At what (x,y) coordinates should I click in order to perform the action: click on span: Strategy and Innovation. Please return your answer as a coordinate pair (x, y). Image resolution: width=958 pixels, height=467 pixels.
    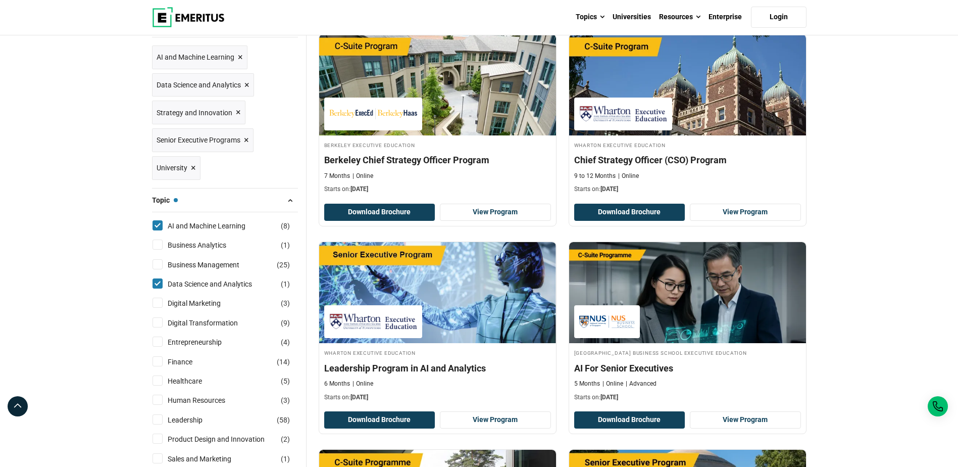
    Looking at the image, I should click on (194, 113).